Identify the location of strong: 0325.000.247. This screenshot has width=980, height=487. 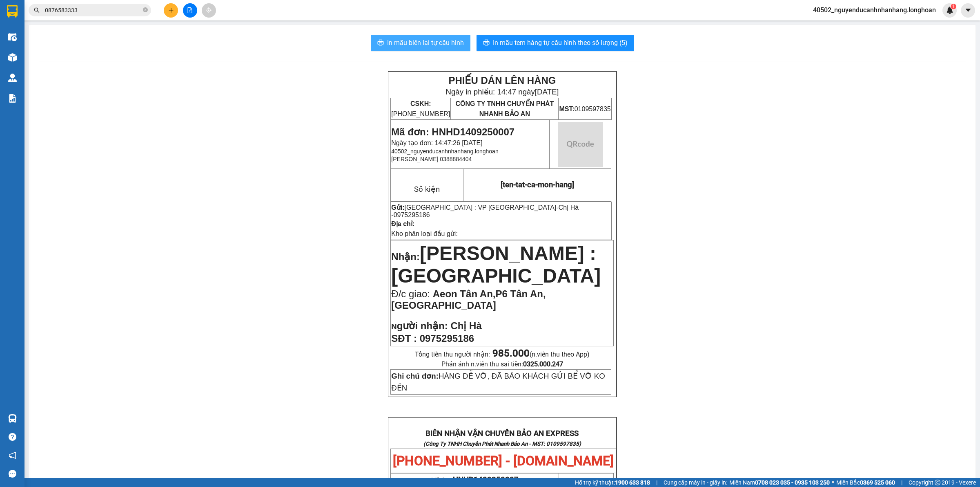
(544, 364).